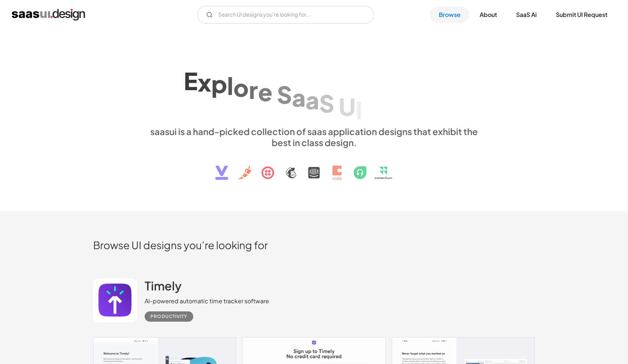  I want to click on div: AI-powered automatic time tracker software, so click(207, 301).